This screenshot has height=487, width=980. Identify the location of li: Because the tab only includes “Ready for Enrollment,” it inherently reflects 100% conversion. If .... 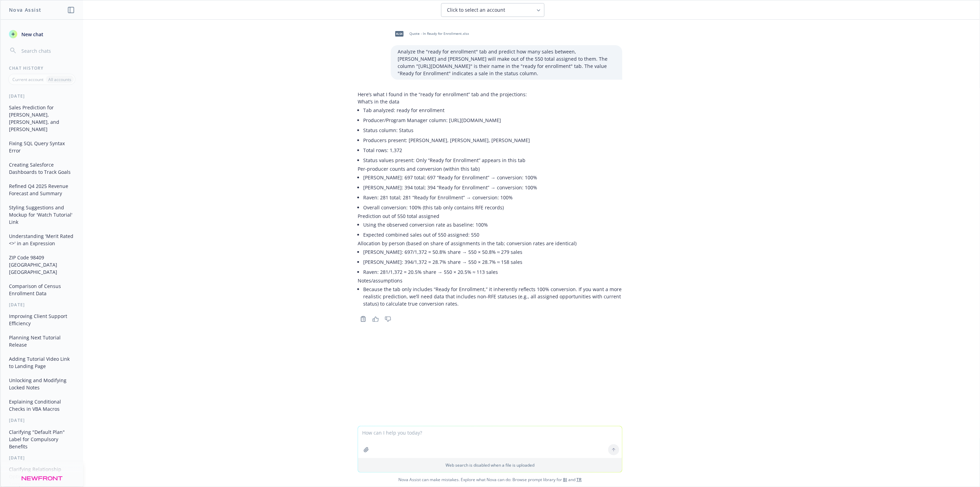
(493, 296).